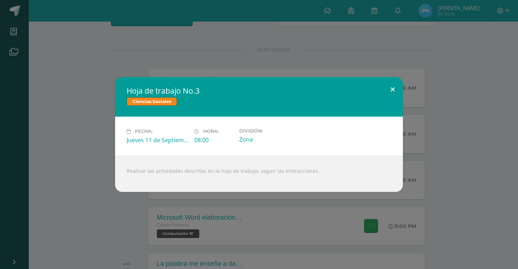 The width and height of the screenshot is (518, 269). What do you see at coordinates (270, 130) in the screenshot?
I see `label: División:` at bounding box center [270, 130].